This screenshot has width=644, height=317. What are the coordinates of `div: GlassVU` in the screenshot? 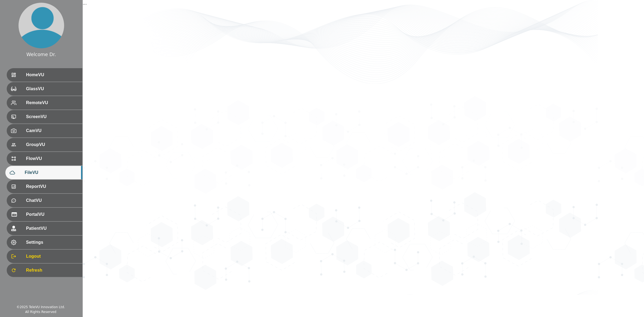 It's located at (44, 89).